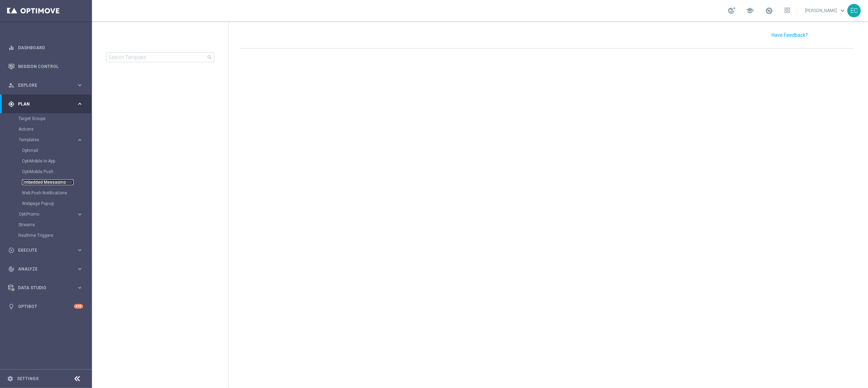  What do you see at coordinates (55, 236) in the screenshot?
I see `div: Realtime Triggers` at bounding box center [55, 236].